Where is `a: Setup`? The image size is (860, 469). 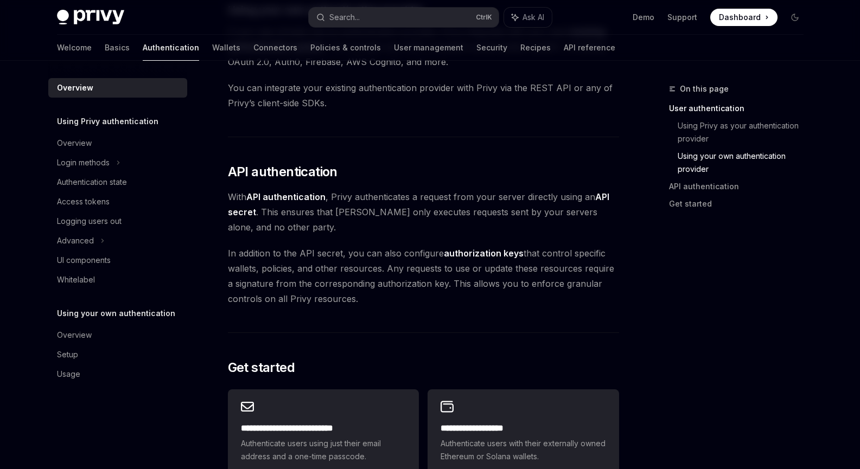 a: Setup is located at coordinates (118, 355).